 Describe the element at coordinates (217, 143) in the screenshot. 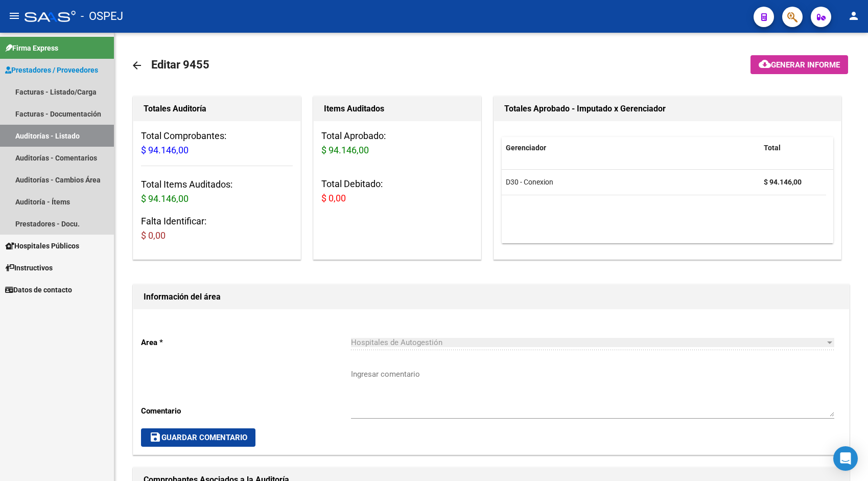

I see `h3: Total Comprobantes:` at that location.